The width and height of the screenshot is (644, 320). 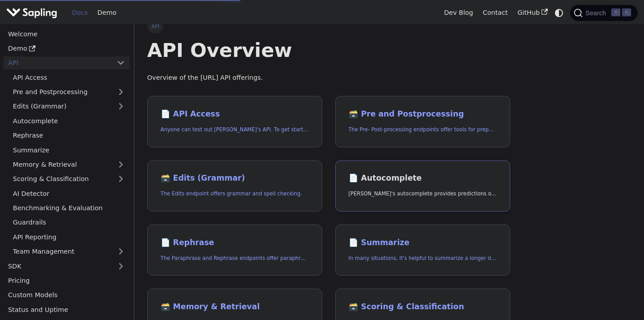 What do you see at coordinates (69, 150) in the screenshot?
I see `a: Summarize` at bounding box center [69, 150].